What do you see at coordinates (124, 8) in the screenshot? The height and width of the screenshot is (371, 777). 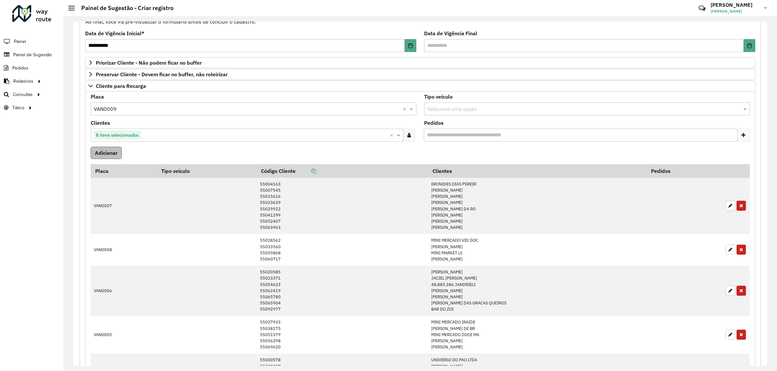 I see `h2: Painel de Sugestão - Criar registro` at bounding box center [124, 8].